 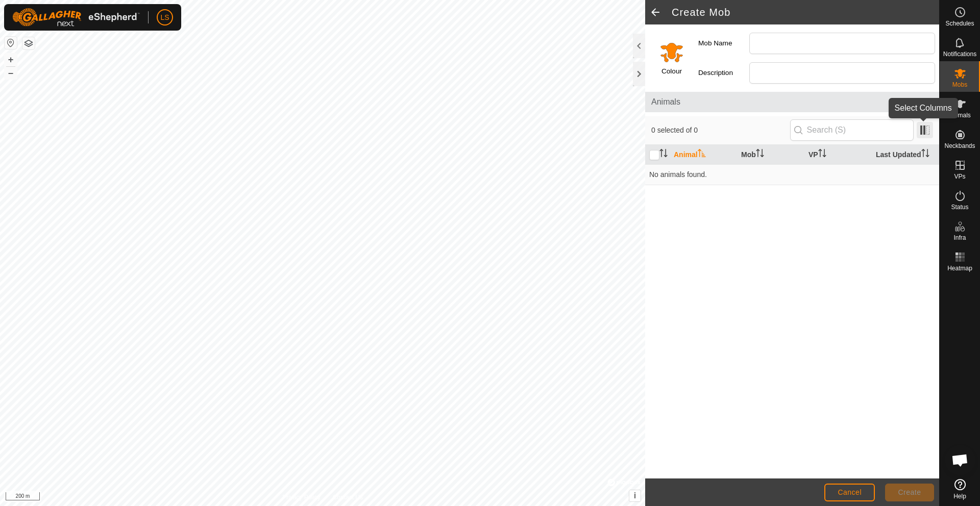 I want to click on button: Cancel, so click(x=849, y=492).